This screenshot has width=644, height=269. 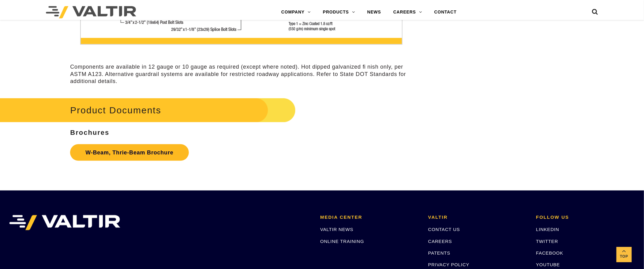 What do you see at coordinates (547, 241) in the screenshot?
I see `a: TWITTER` at bounding box center [547, 241].